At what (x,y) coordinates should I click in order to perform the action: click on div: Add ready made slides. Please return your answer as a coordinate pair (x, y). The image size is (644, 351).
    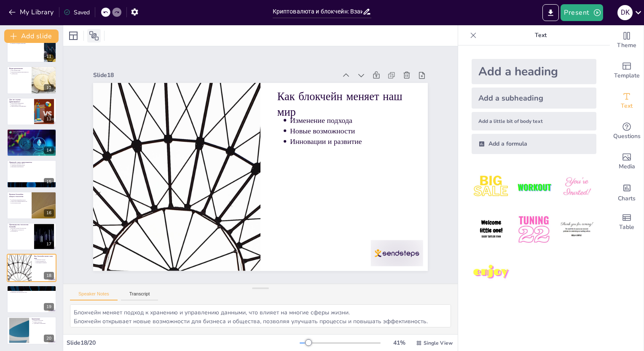
    Looking at the image, I should click on (627, 71).